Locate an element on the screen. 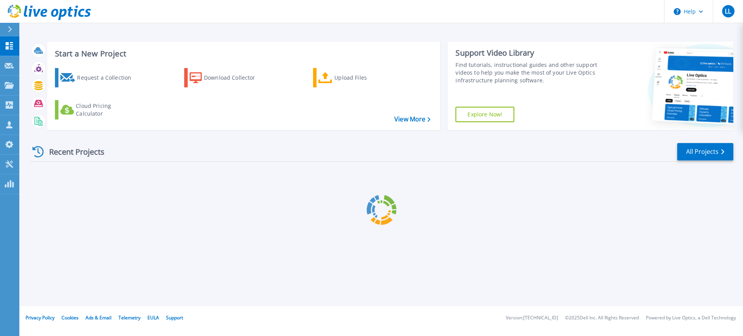 The image size is (743, 336). a: Telemetry is located at coordinates (129, 318).